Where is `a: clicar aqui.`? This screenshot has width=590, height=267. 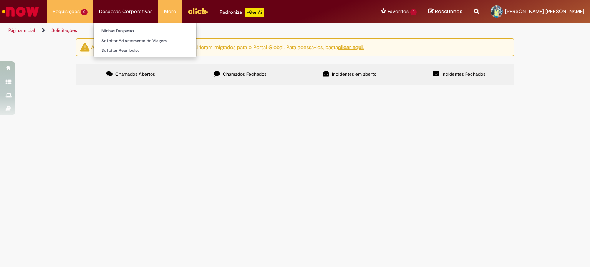
a: clicar aqui. is located at coordinates (351, 47).